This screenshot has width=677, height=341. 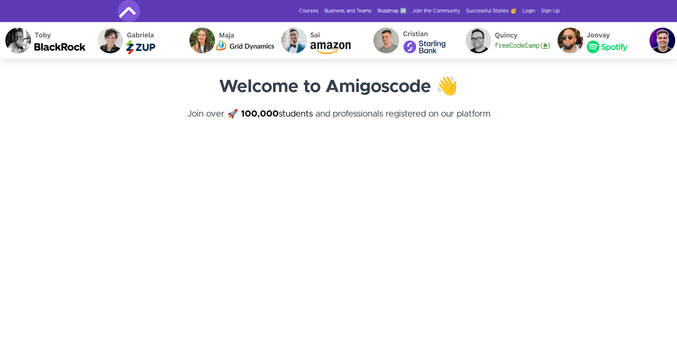 I want to click on img: Maja, so click(x=230, y=40).